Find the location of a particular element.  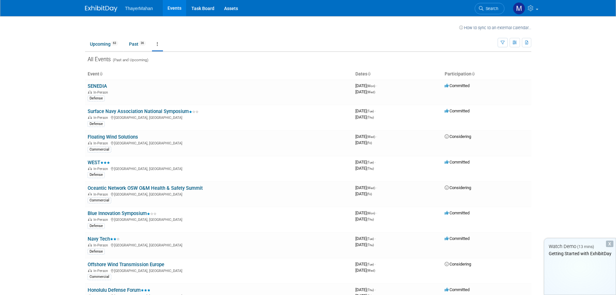

a: Sort by Participation Type is located at coordinates (473, 74).